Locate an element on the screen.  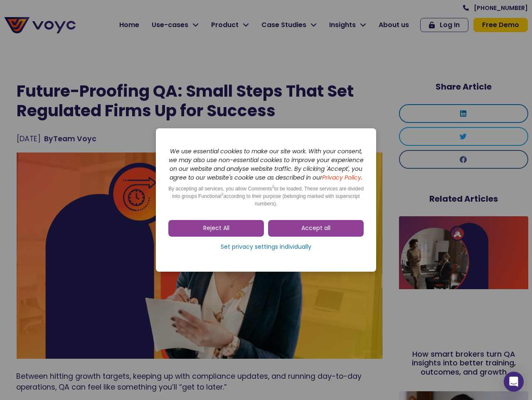
span: Set privacy settings individually is located at coordinates (266, 247).